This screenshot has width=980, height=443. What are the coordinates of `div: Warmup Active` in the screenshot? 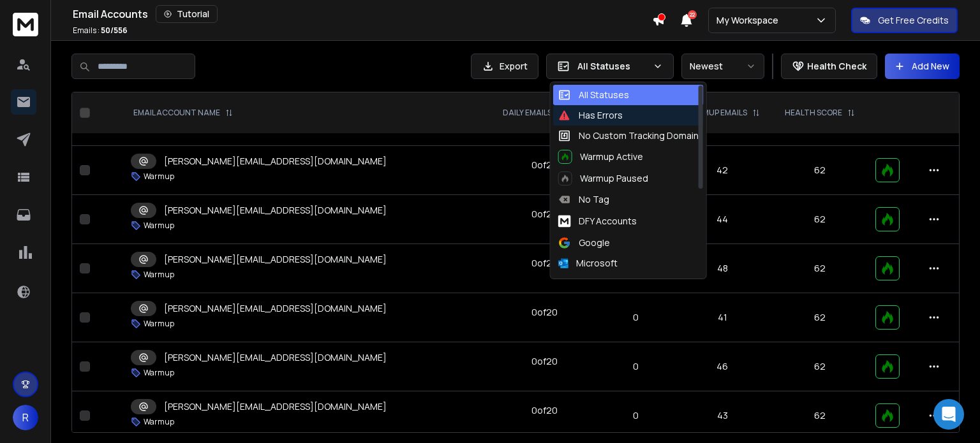 It's located at (601, 157).